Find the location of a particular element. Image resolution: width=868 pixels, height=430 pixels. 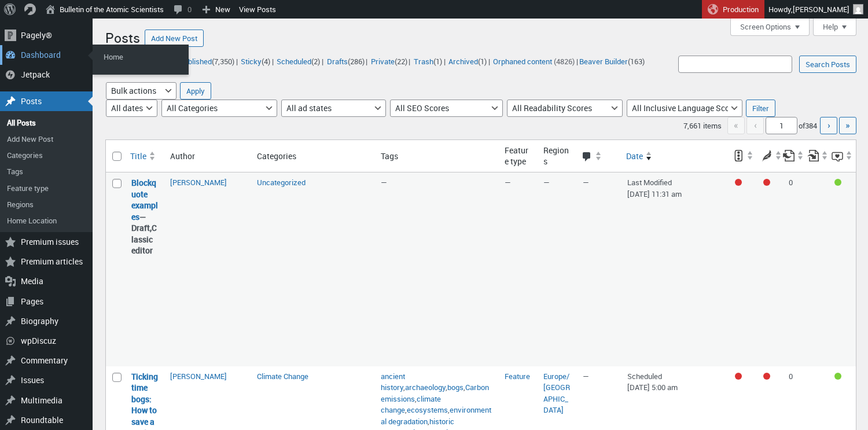

a: Feature is located at coordinates (517, 376).